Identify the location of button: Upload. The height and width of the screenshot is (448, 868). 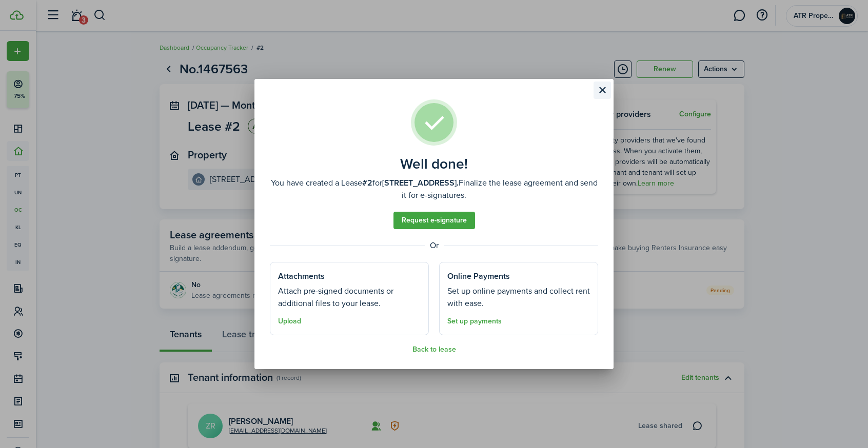
(289, 321).